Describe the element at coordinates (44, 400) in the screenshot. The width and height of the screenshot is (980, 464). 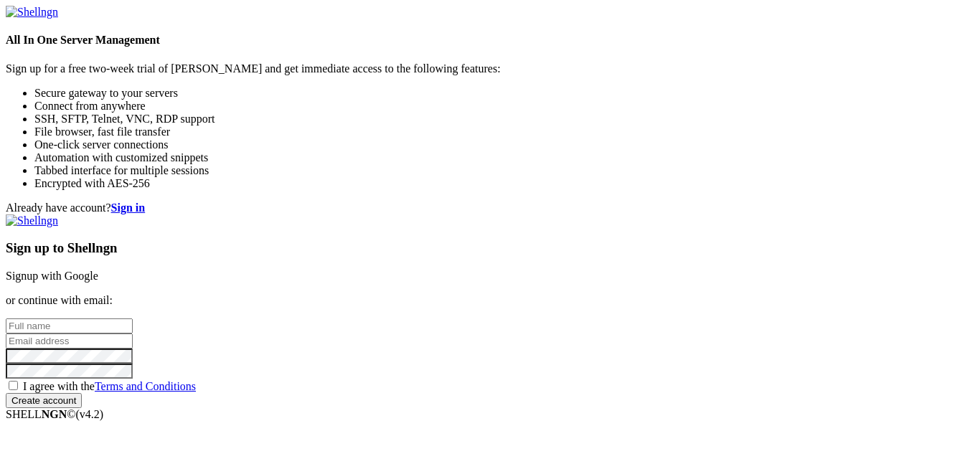
I see `input: Create account` at that location.